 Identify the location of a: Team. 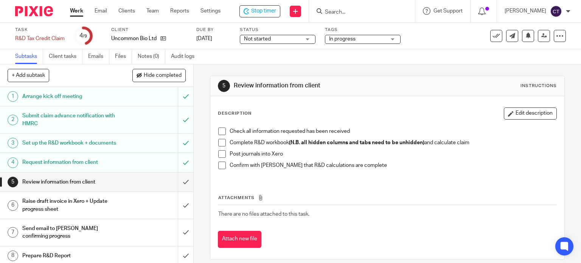
(152, 11).